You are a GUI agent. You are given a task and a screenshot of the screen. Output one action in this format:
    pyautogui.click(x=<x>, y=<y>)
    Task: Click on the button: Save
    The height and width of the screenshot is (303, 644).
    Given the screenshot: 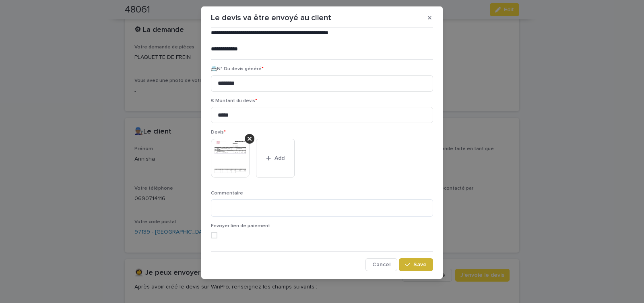 What is the action you would take?
    pyautogui.click(x=416, y=264)
    